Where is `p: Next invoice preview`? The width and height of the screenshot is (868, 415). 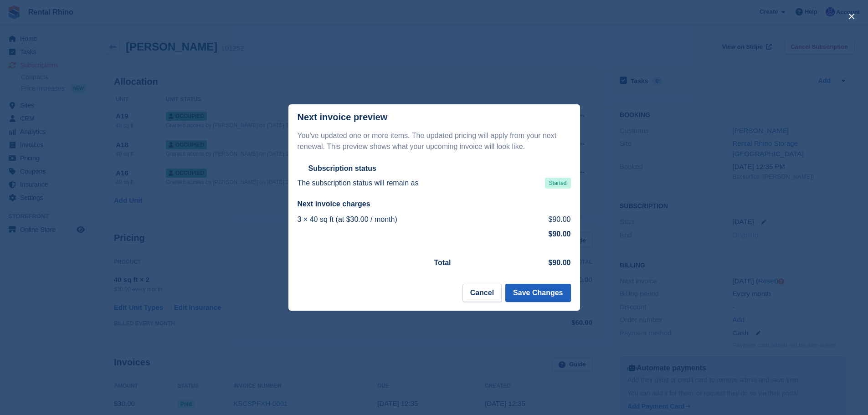 p: Next invoice preview is located at coordinates (342, 117).